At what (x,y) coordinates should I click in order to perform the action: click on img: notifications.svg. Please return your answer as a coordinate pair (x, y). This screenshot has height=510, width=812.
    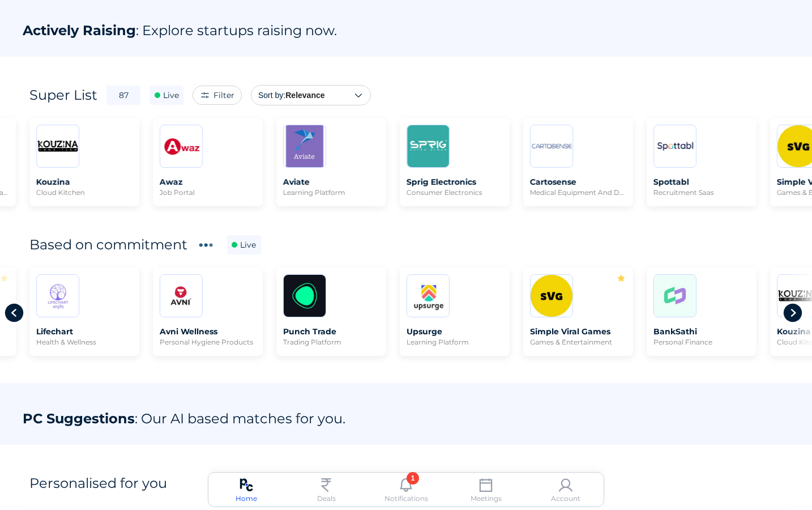
    Looking at the image, I should click on (406, 485).